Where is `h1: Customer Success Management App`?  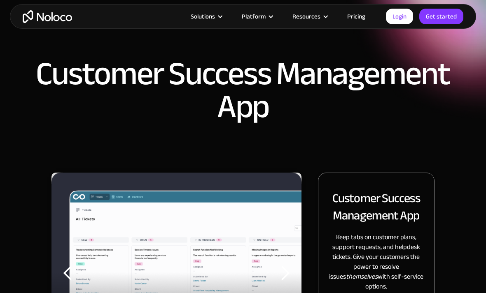 h1: Customer Success Management App is located at coordinates (243, 91).